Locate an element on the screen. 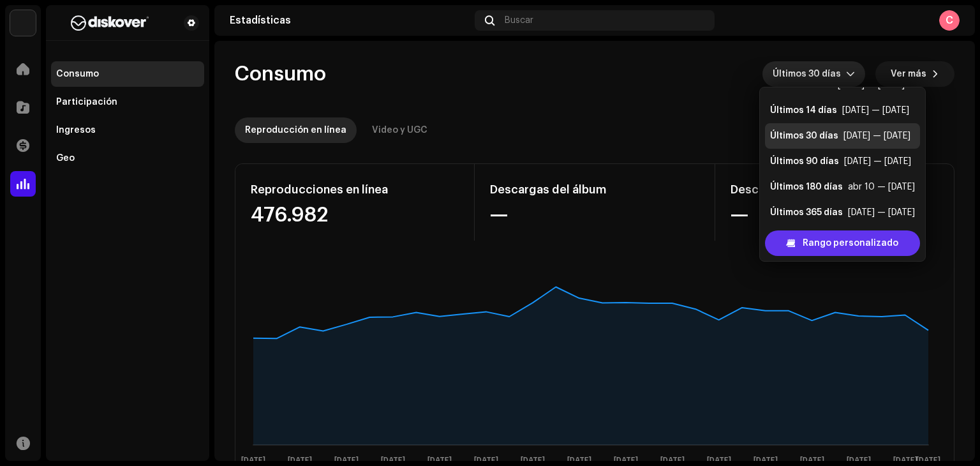 Image resolution: width=980 pixels, height=466 pixels. re-m-nav-item: Ingresos is located at coordinates (127, 130).